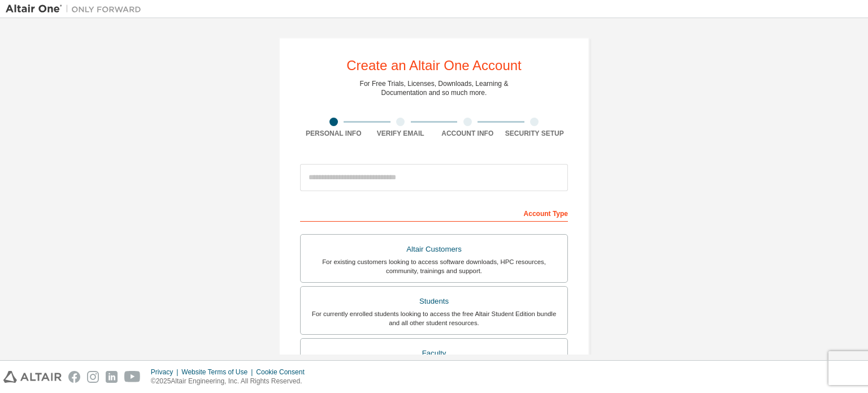 The image size is (868, 393). Describe the element at coordinates (283, 372) in the screenshot. I see `div: Cookie Consent` at that location.